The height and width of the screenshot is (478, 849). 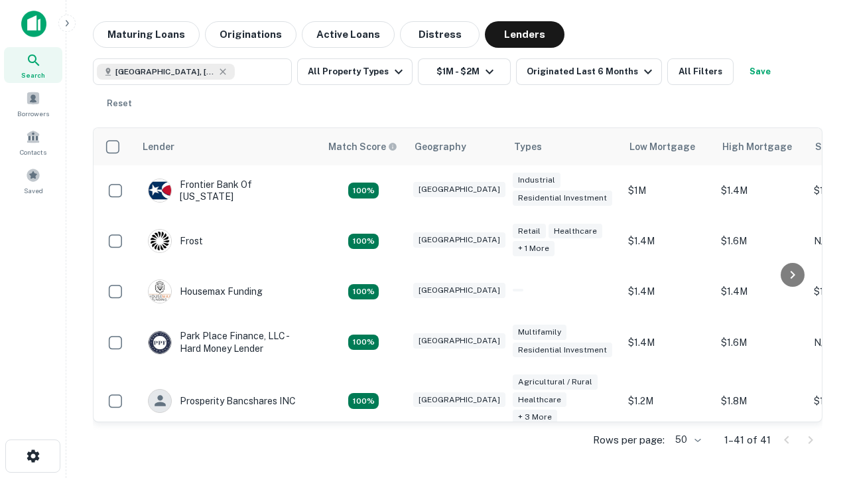 What do you see at coordinates (564, 147) in the screenshot?
I see `th: Types` at bounding box center [564, 147].